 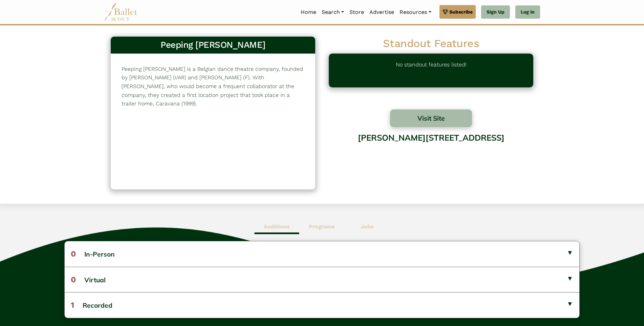 I want to click on b: Auditions, so click(x=277, y=226).